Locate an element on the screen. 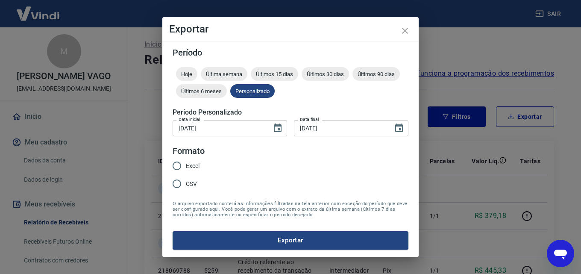  span: Última semana is located at coordinates (224, 74).